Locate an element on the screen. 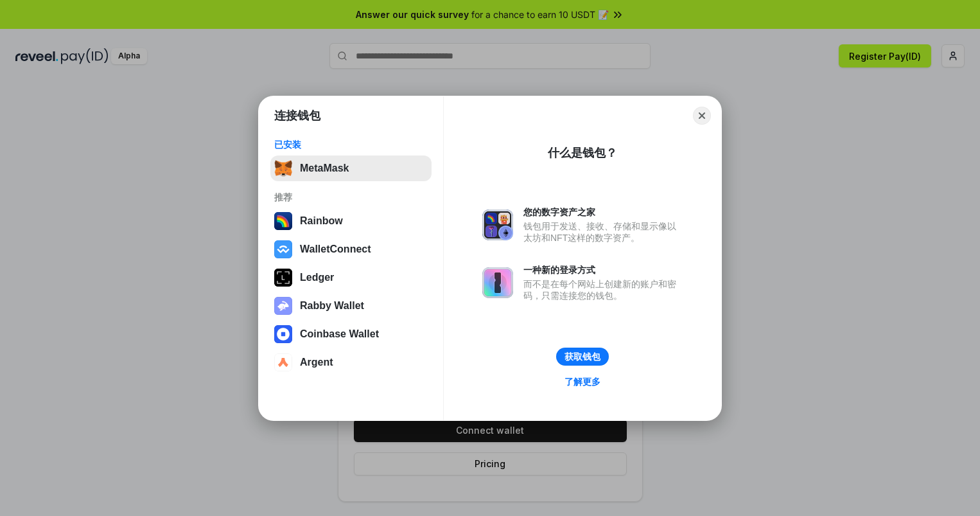 This screenshot has height=516, width=980. button: WalletConnect is located at coordinates (351, 249).